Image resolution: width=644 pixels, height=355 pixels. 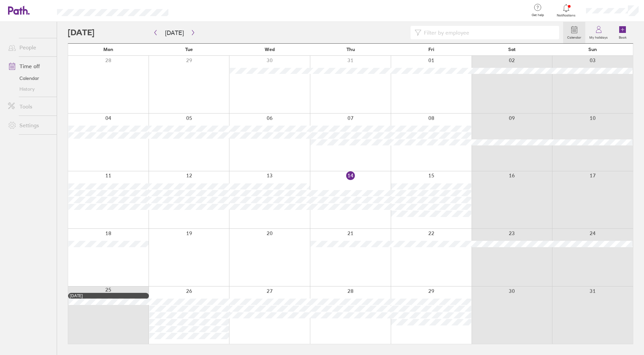 What do you see at coordinates (29, 125) in the screenshot?
I see `a: Settings` at bounding box center [29, 125].